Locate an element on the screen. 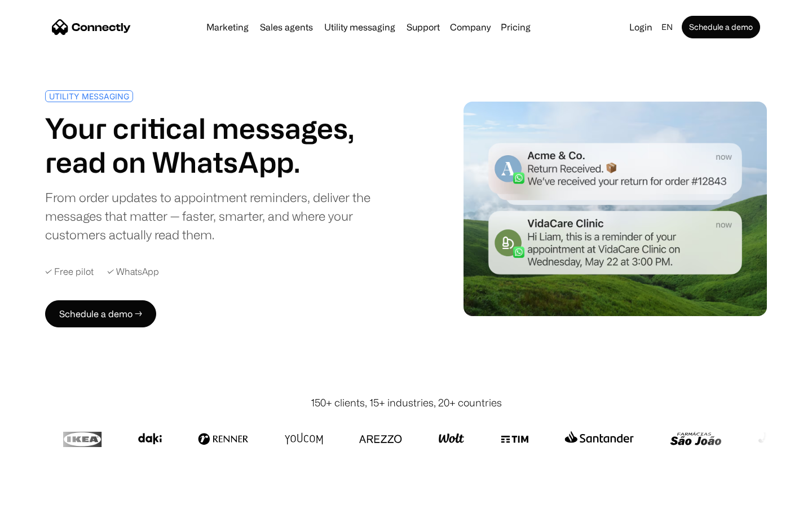 The height and width of the screenshot is (508, 812). a: Pricing is located at coordinates (516, 27).